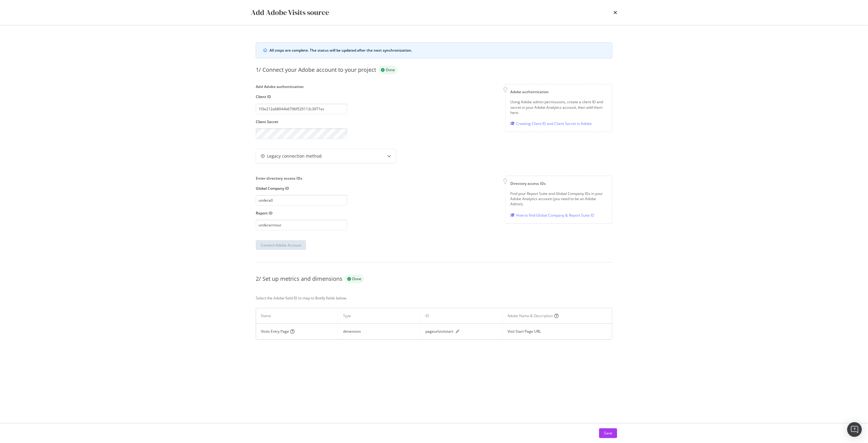 Image resolution: width=868 pixels, height=443 pixels. I want to click on div: Visits Entry Page, so click(275, 332).